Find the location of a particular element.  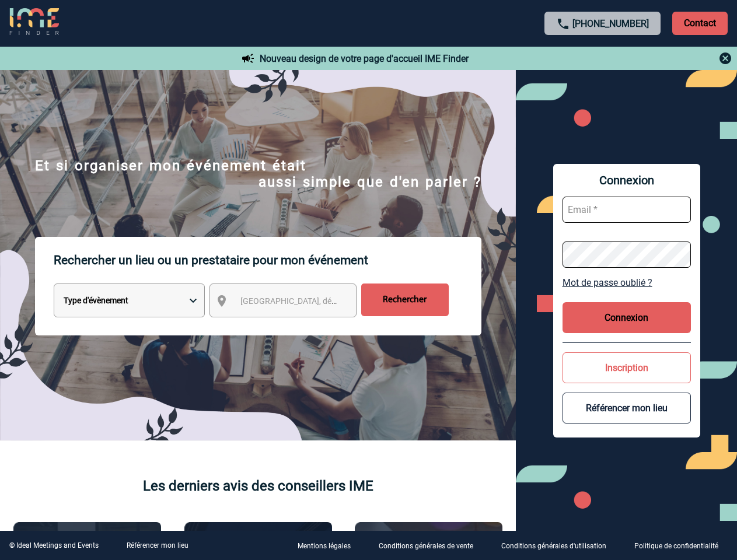

a: Mot de passe oublié ? is located at coordinates (627, 282).